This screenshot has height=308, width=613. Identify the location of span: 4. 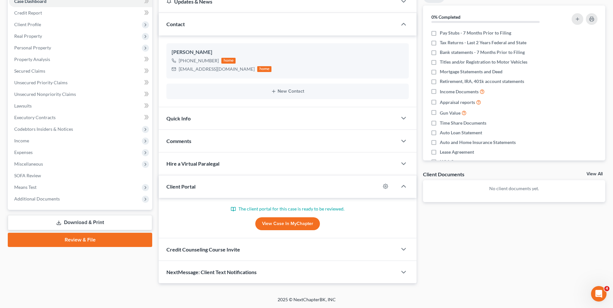
(607, 289).